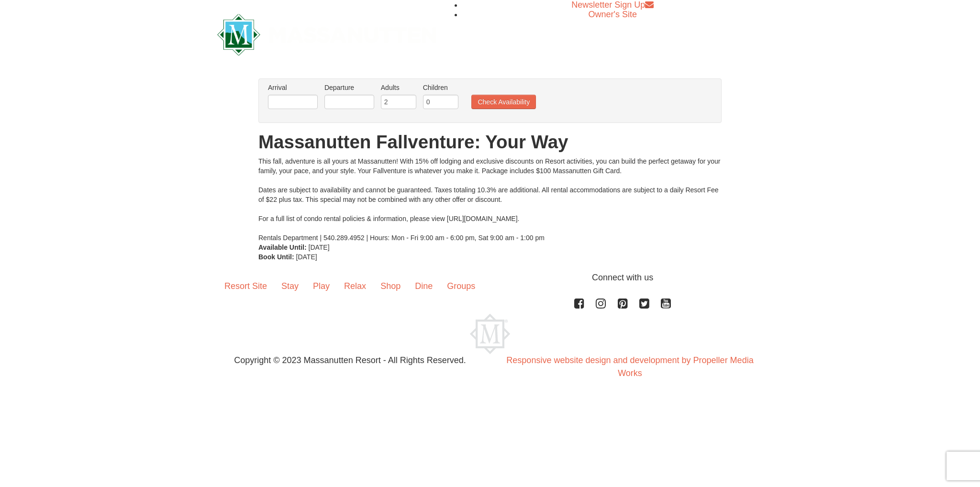 The height and width of the screenshot is (487, 980). I want to click on span: Owner's Site, so click(613, 14).